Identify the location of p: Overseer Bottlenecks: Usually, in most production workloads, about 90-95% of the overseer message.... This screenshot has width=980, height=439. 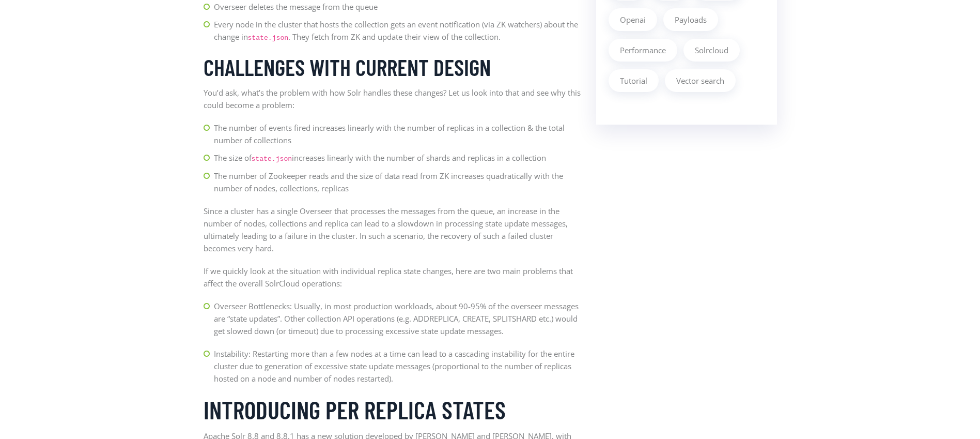
(397, 319).